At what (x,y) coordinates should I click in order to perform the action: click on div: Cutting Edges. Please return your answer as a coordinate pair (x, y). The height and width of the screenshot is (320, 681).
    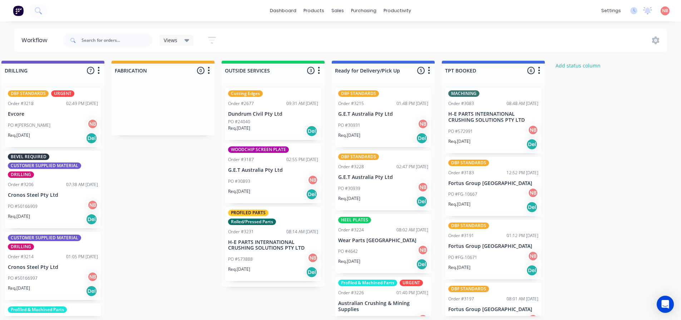
    Looking at the image, I should click on (245, 94).